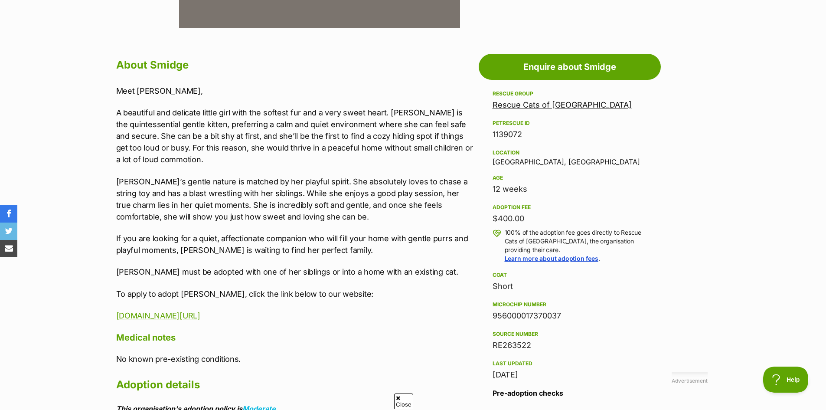 The height and width of the screenshot is (410, 826). I want to click on div: RE263522, so click(570, 345).